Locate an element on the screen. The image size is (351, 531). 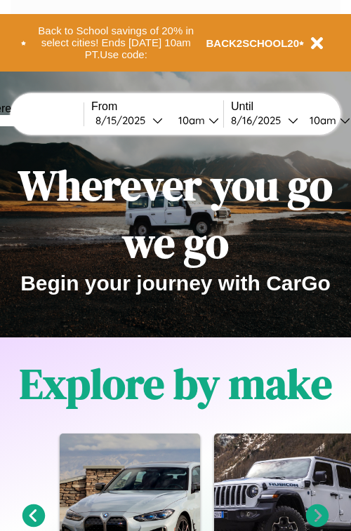
label: From is located at coordinates (157, 107).